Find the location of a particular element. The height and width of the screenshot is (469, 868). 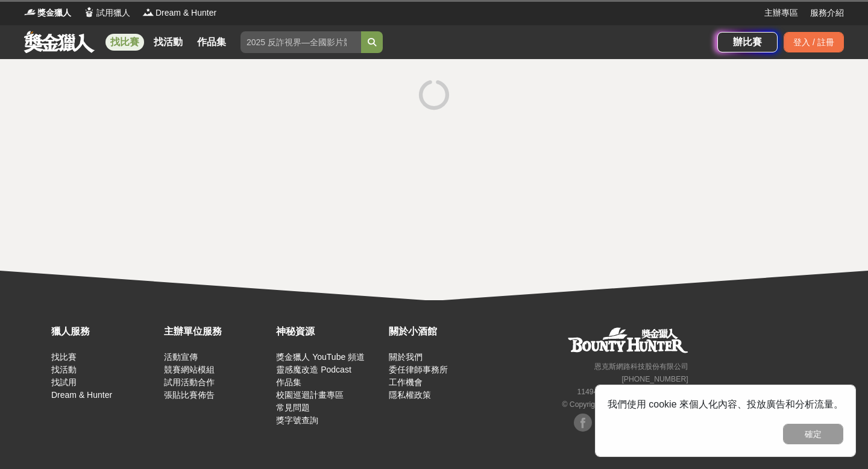

a: 活動宣傳 is located at coordinates (181, 357).